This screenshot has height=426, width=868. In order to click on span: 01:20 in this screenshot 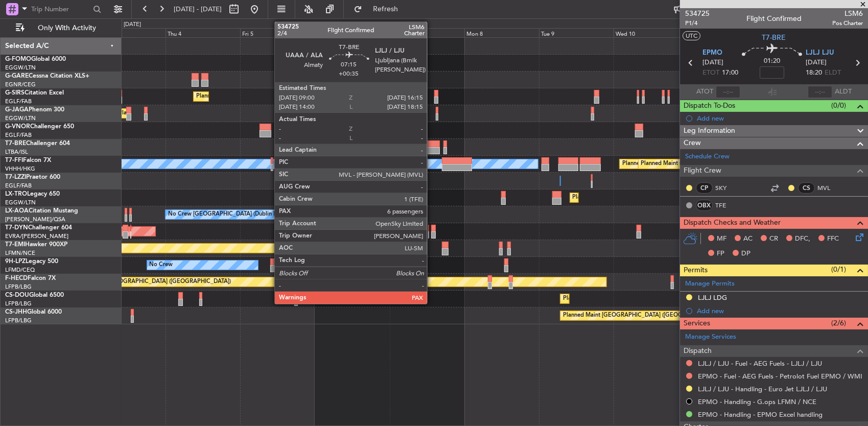, I will do `click(773, 61)`.